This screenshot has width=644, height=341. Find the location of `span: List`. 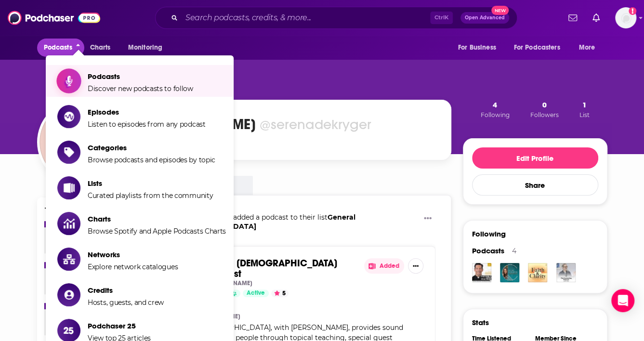

span: List is located at coordinates (584, 114).